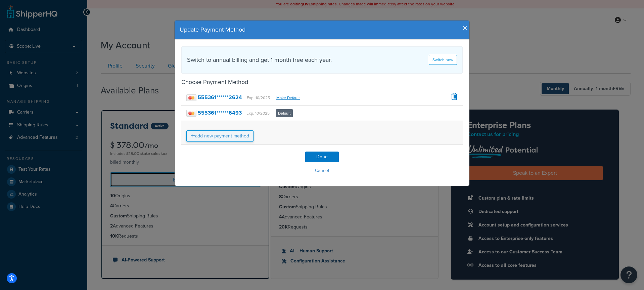 The width and height of the screenshot is (644, 290). I want to click on a: Switch now, so click(443, 60).